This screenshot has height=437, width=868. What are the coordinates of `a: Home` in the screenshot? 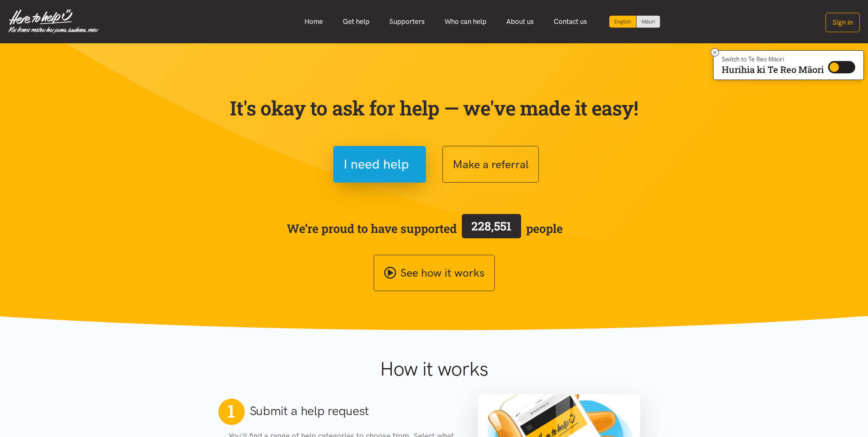 It's located at (314, 21).